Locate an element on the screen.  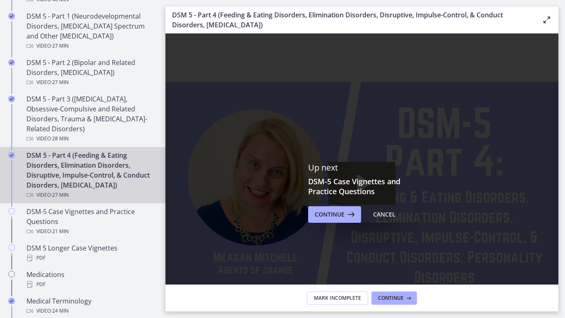
div: DSM-5 Case Vignettes and Practice Questions is located at coordinates (91, 221).